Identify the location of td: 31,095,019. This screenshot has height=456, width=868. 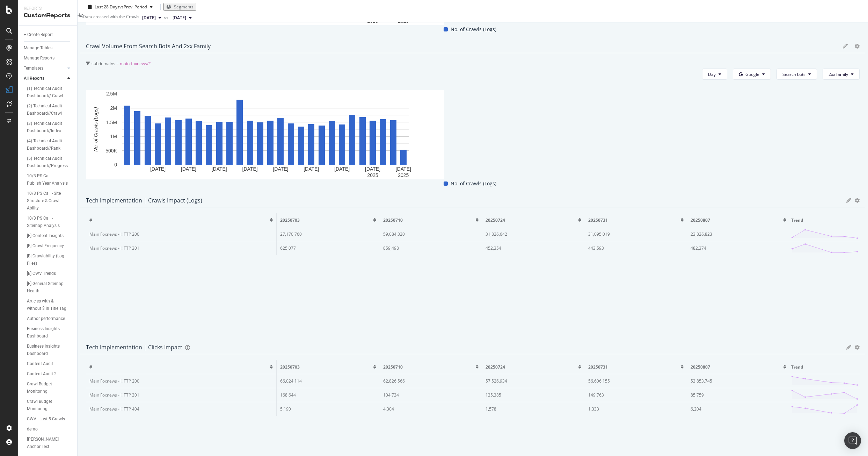
(636, 234).